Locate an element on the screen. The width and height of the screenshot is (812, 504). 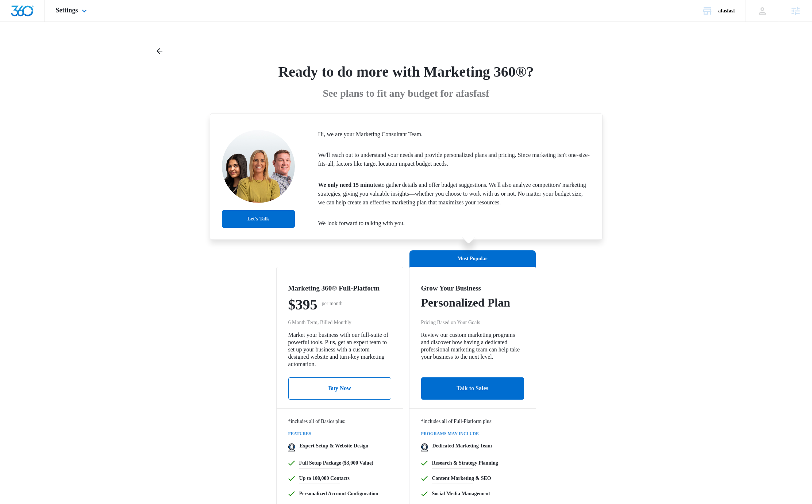
p: Personalized Account Configuration is located at coordinates (345, 494).